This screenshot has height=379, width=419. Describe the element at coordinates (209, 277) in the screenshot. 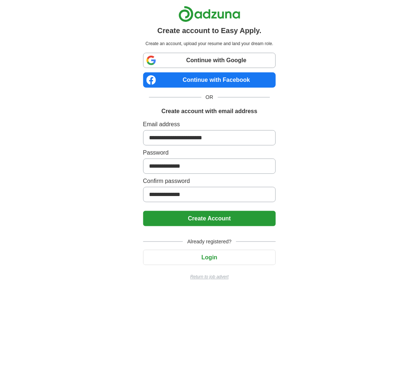

I see `p: Return to job advert` at that location.